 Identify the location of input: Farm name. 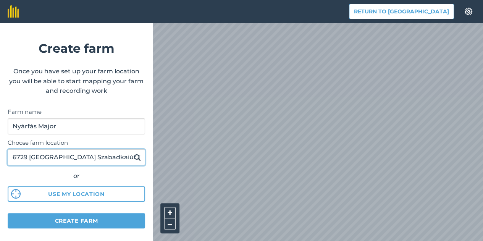
(76, 126).